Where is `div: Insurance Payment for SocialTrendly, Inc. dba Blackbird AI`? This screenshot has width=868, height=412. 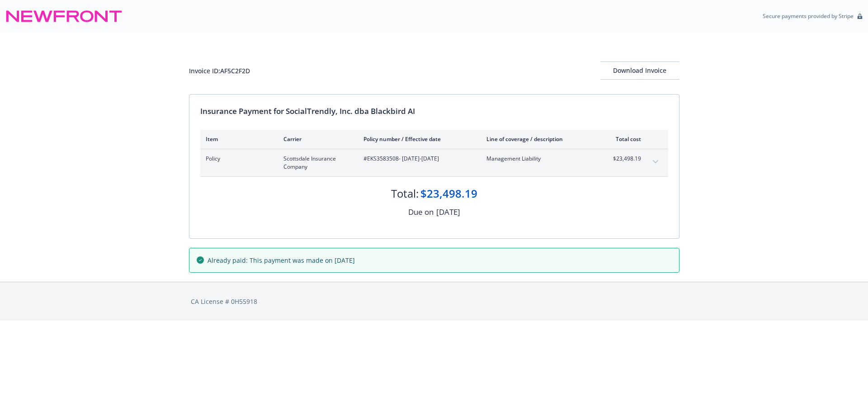
div: Insurance Payment for SocialTrendly, Inc. dba Blackbird AI is located at coordinates (434, 111).